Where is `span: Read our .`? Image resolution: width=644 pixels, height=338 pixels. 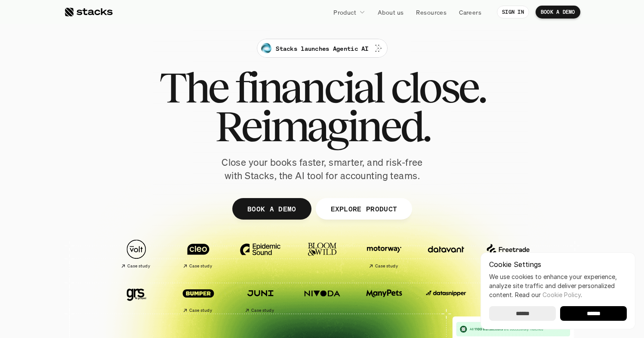
span: Read our . is located at coordinates (548, 294).